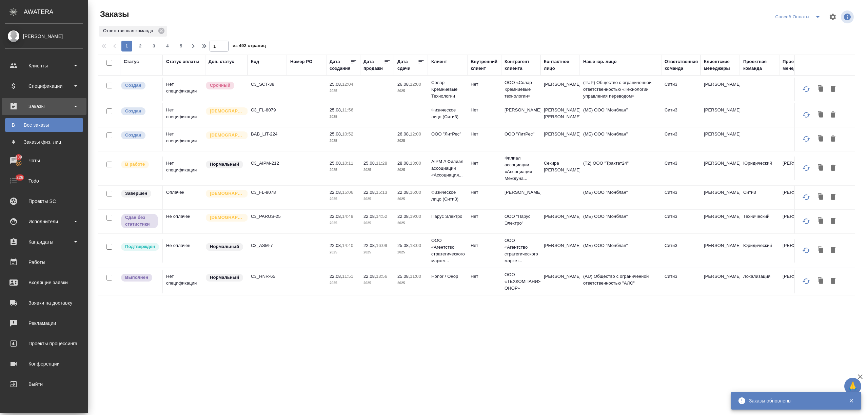 The image size is (868, 415). I want to click on p: Срочный, so click(220, 86).